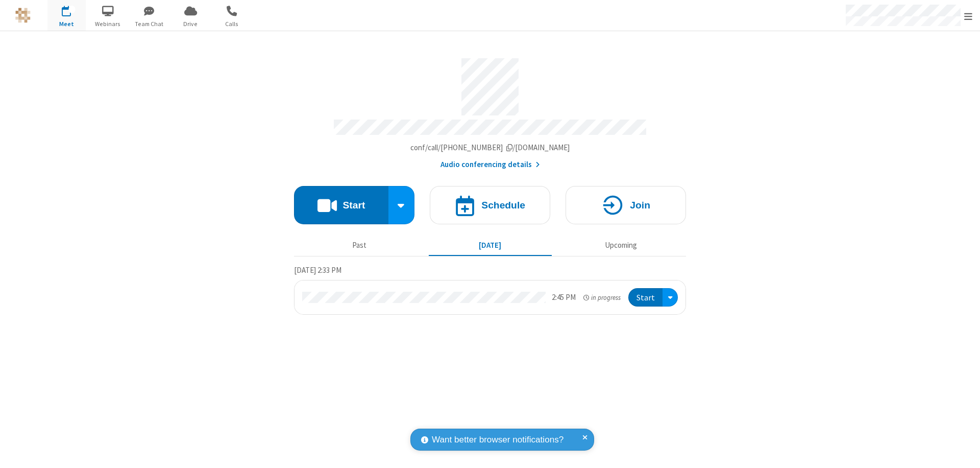  Describe the element at coordinates (149, 24) in the screenshot. I see `span: Team Chat` at that location.